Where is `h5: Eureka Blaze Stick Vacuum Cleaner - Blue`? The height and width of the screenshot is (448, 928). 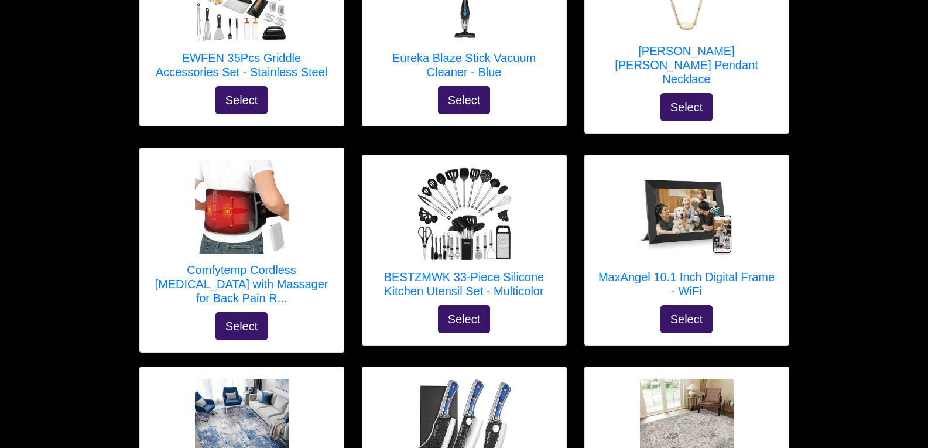 h5: Eureka Blaze Stick Vacuum Cleaner - Blue is located at coordinates (464, 65).